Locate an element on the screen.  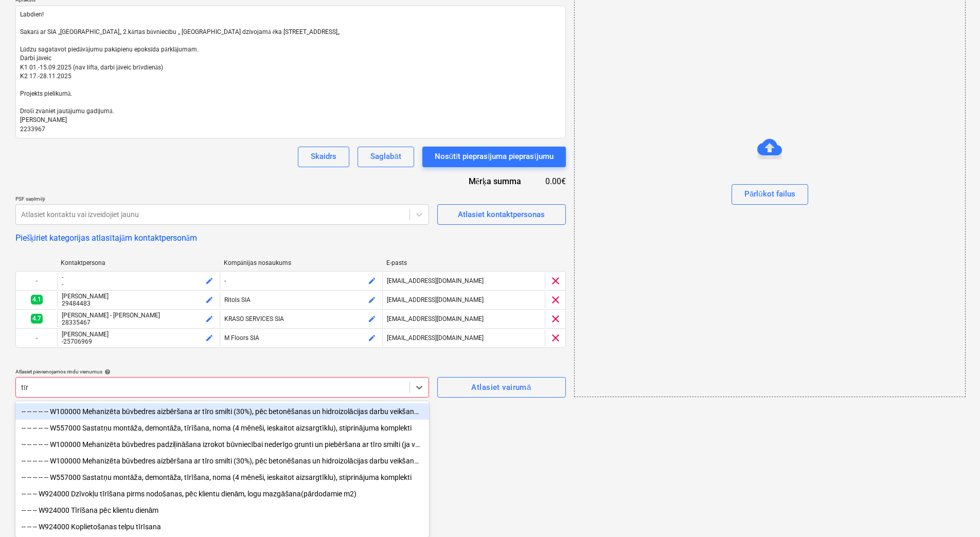
span: 4.7 is located at coordinates (36, 318).